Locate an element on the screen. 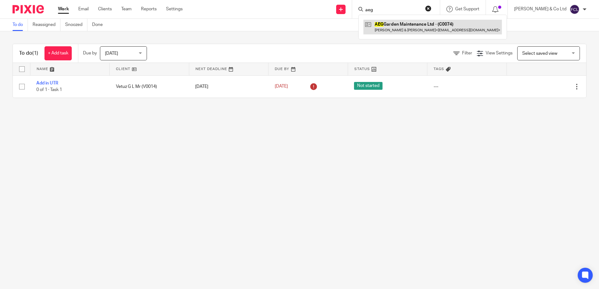 This screenshot has width=599, height=289. span: (1) is located at coordinates (35, 53).